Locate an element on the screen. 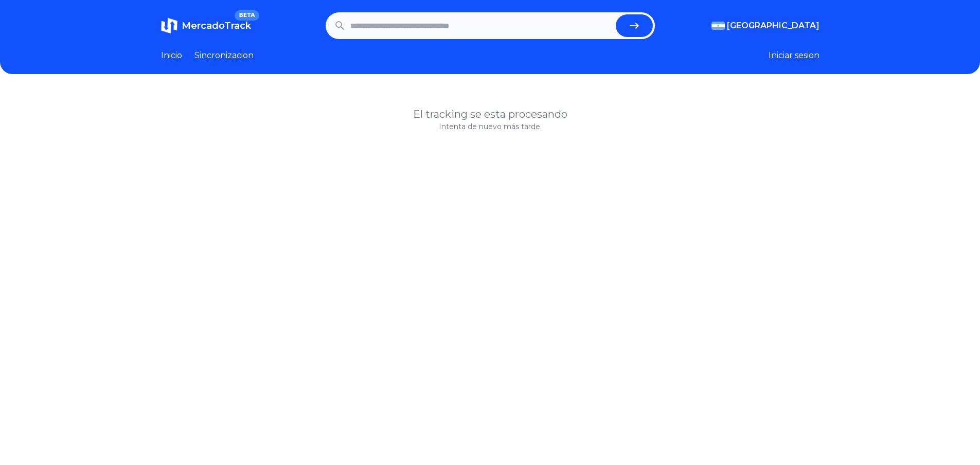  img: MercadoTrack is located at coordinates (169, 26).